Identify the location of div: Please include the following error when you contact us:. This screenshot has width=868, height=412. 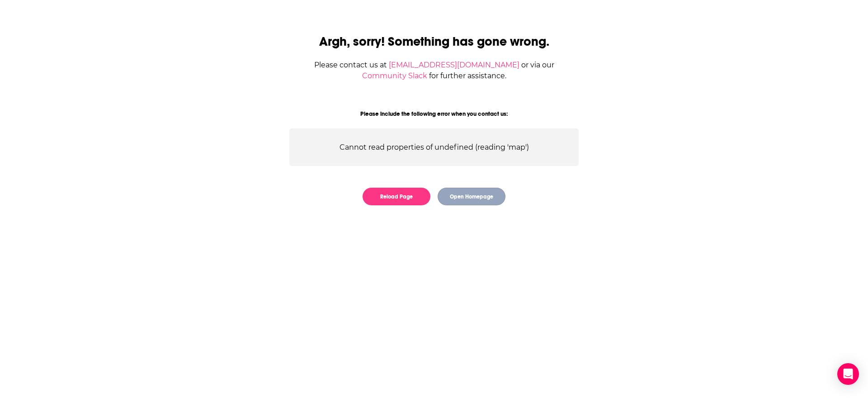
(434, 114).